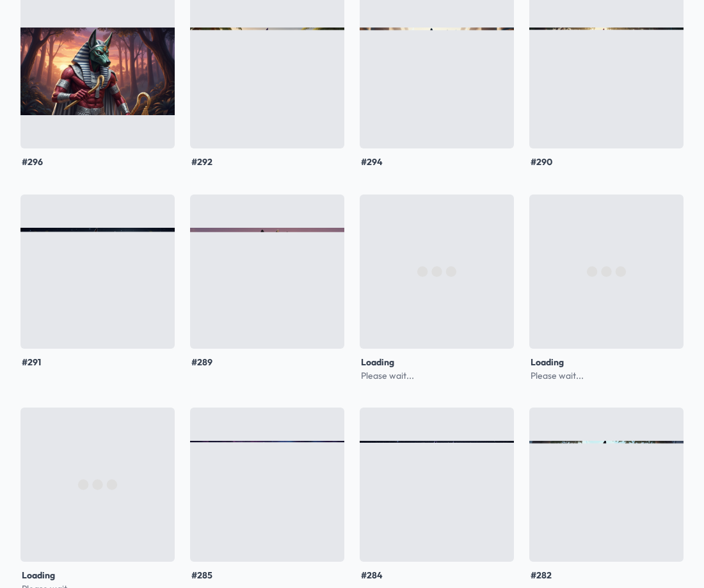  I want to click on img: #291, so click(97, 271).